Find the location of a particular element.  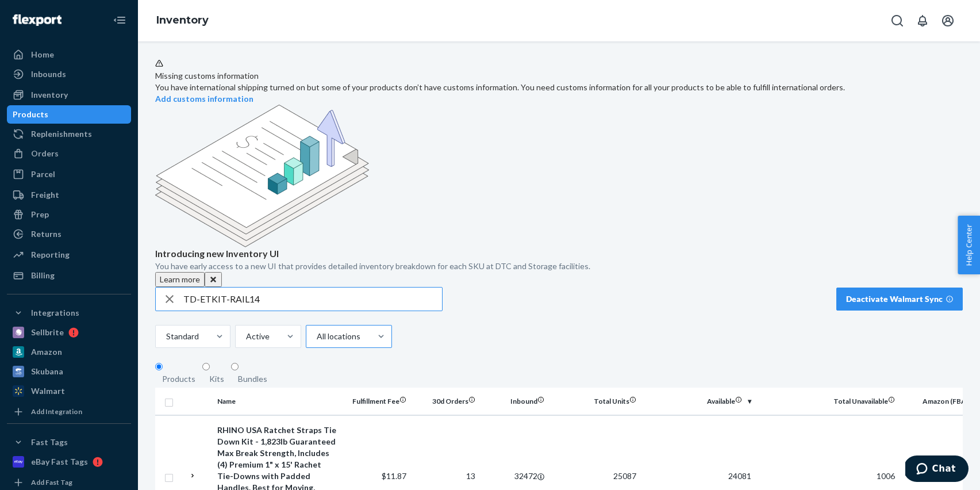

span: $11.87 is located at coordinates (393, 475).